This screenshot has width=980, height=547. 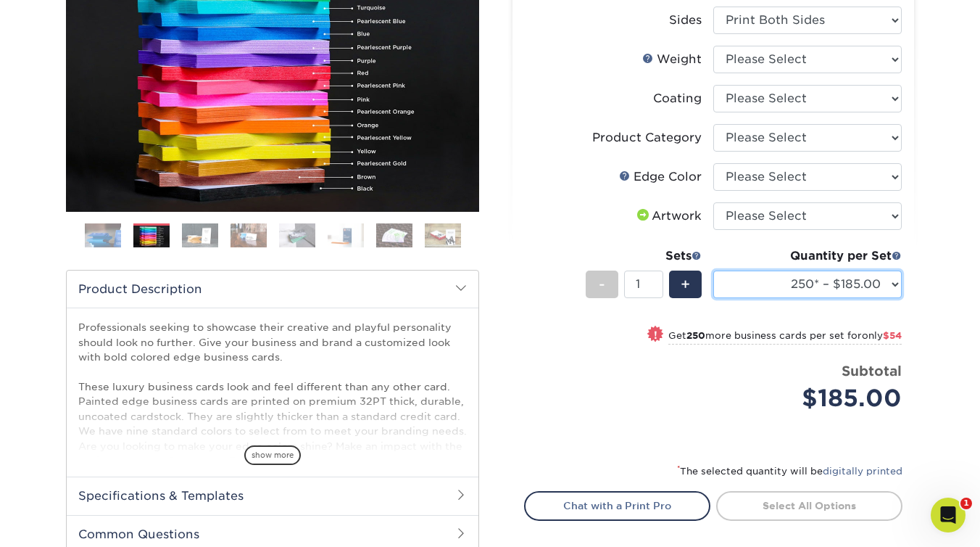 I want to click on strong: Subtotal, so click(x=871, y=371).